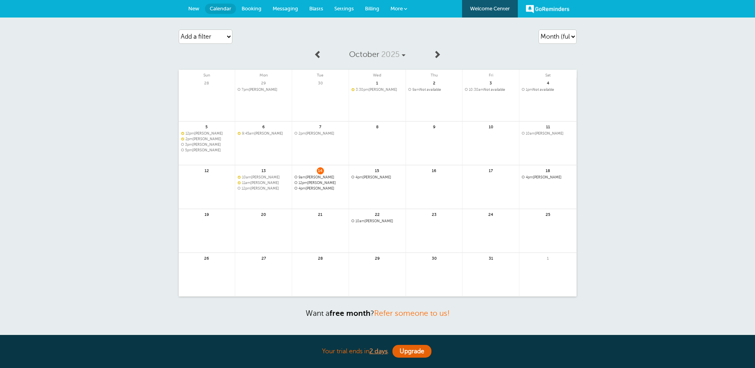 The image size is (755, 368). What do you see at coordinates (264, 177) in the screenshot?
I see `span: Quanzel Dilworth` at bounding box center [264, 177].